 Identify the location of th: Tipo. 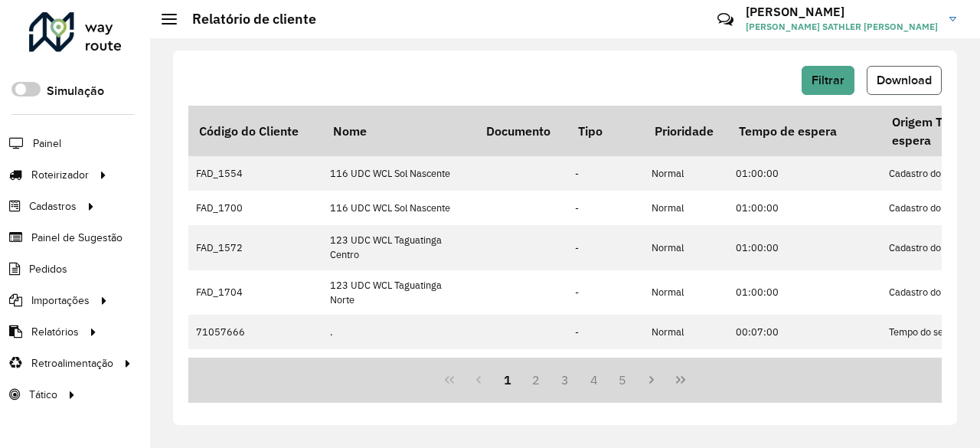
(605, 131).